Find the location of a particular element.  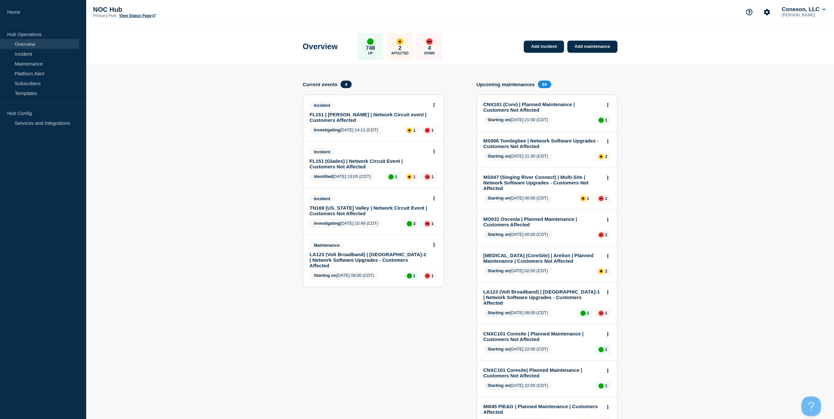

button: Support is located at coordinates (750, 12).